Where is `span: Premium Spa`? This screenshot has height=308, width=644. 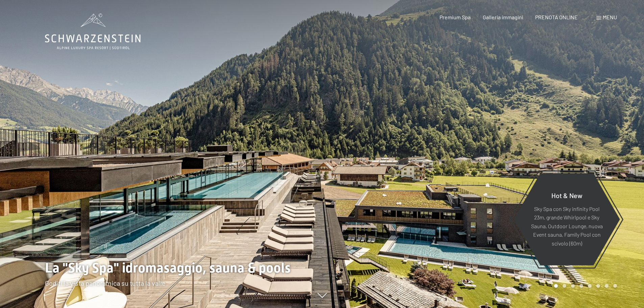 span: Premium Spa is located at coordinates (455, 17).